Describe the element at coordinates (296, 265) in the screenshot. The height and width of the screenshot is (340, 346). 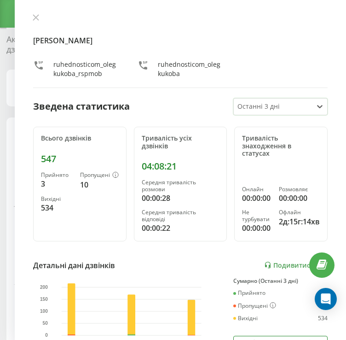
I see `a: Подивитись звіт` at that location.